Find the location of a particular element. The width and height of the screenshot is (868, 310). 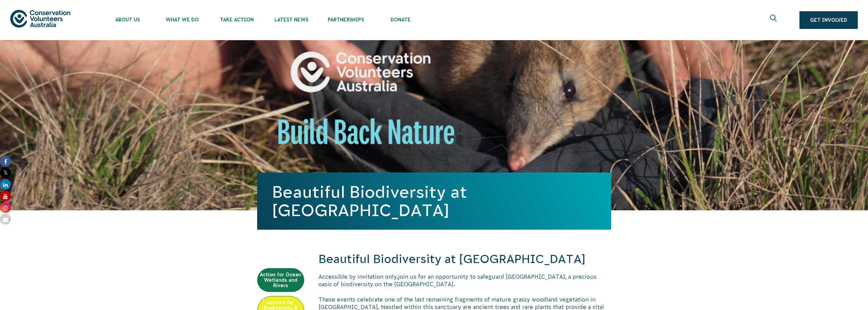

span: What We Do is located at coordinates (182, 20).